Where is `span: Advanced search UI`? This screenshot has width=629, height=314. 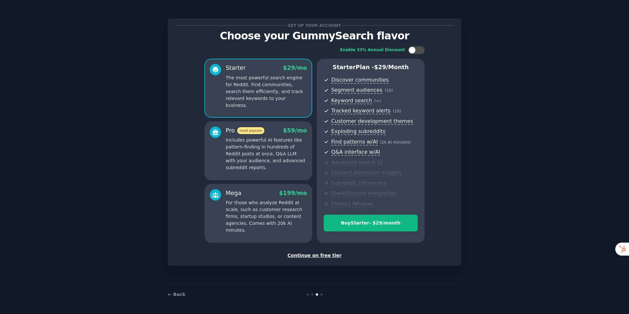
span: Advanced search UI is located at coordinates (357, 162).